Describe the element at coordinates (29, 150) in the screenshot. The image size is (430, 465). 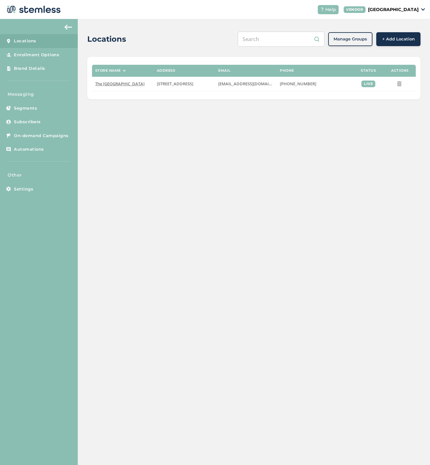
I see `span: Automations` at that location.